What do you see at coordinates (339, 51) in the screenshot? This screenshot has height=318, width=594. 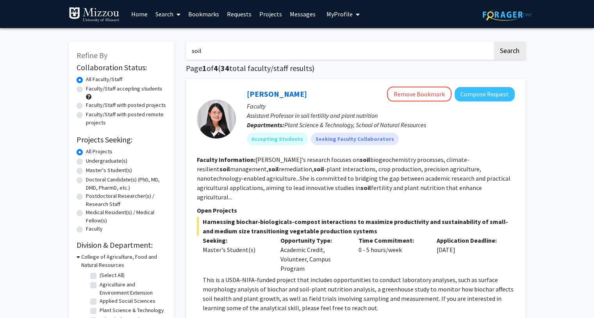 I see `input: Search Keywords` at bounding box center [339, 51].